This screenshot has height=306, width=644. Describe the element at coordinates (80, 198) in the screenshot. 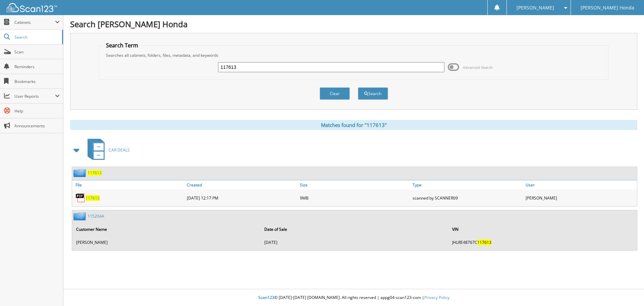

I see `img: PDF.png` at that location.